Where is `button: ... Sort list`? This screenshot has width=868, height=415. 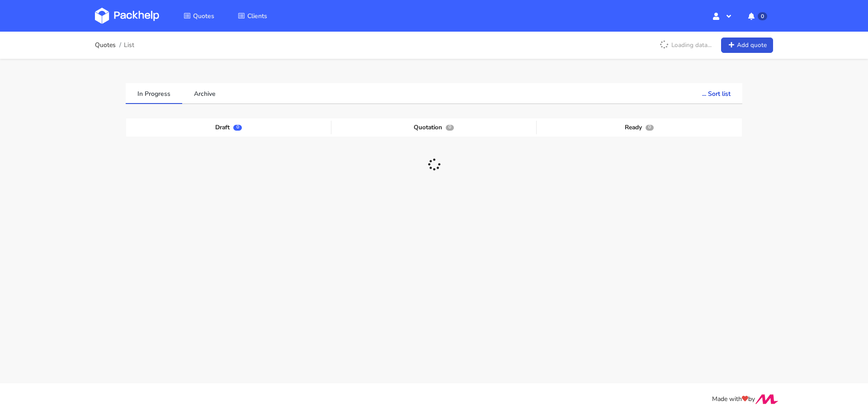 button: ... Sort list is located at coordinates (716, 93).